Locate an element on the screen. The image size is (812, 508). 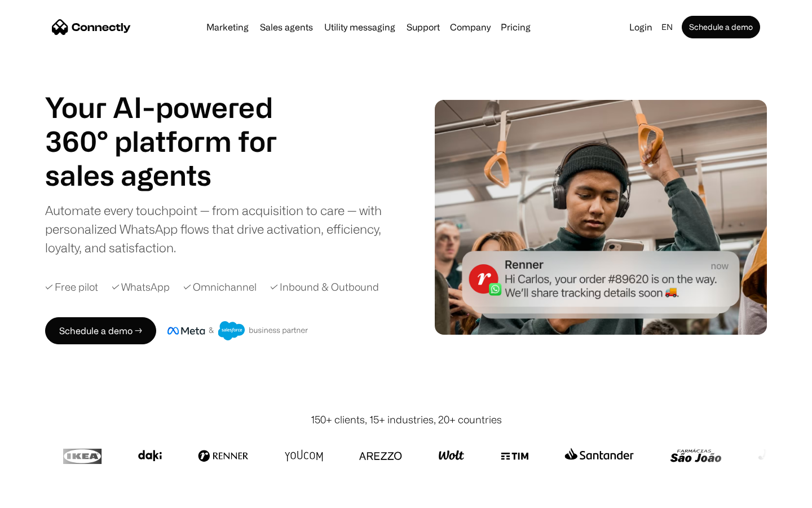
div: Automate every touchpoint — from acquisition to care — with personalized WhatsApp flows that driv... is located at coordinates (223, 229).